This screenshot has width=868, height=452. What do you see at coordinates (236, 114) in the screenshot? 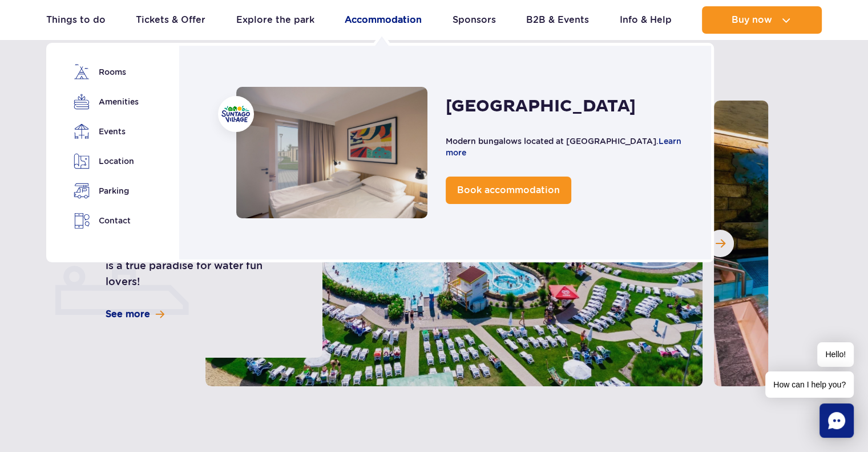
I see `img: Suntago` at bounding box center [236, 114].